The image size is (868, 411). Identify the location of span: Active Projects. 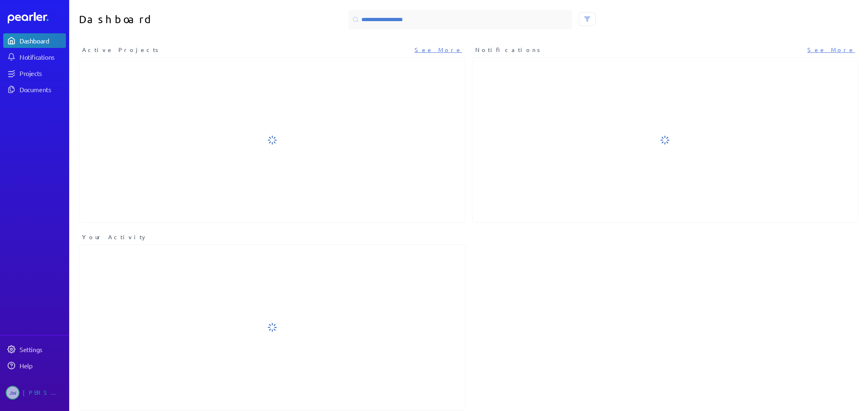
(122, 49).